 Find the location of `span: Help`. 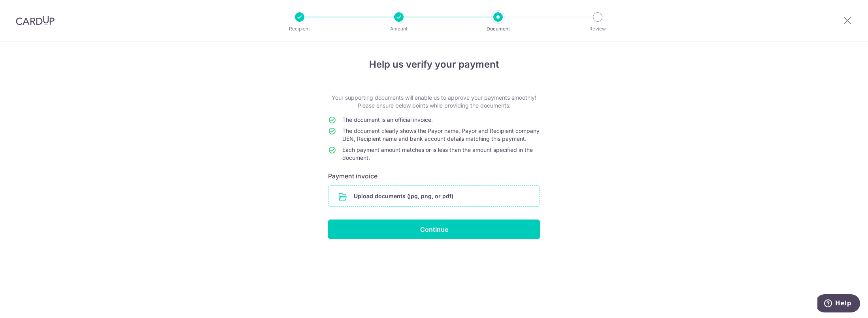

span: Help is located at coordinates (26, 9).